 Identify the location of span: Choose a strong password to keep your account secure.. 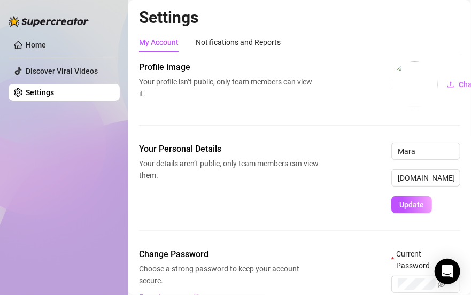
(229, 275).